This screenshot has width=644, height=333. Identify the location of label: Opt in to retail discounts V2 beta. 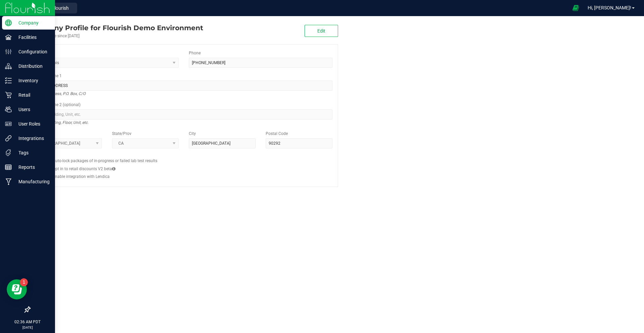
(84, 169).